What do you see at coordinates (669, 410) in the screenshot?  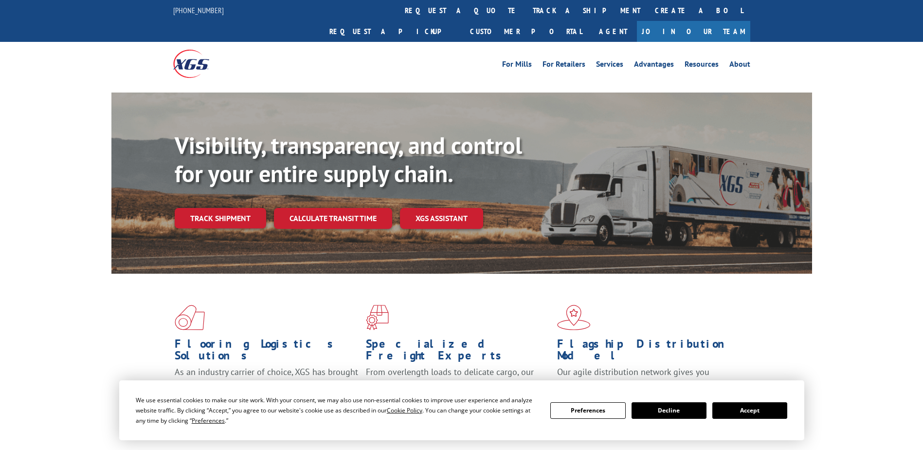 I see `button: Decline` at bounding box center [669, 410].